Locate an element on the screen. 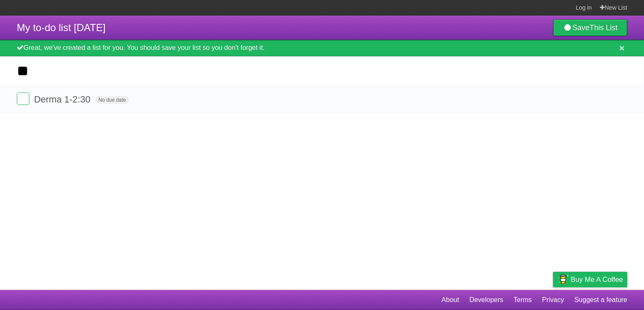  span: Derma 1-2:30 is located at coordinates (64, 99).